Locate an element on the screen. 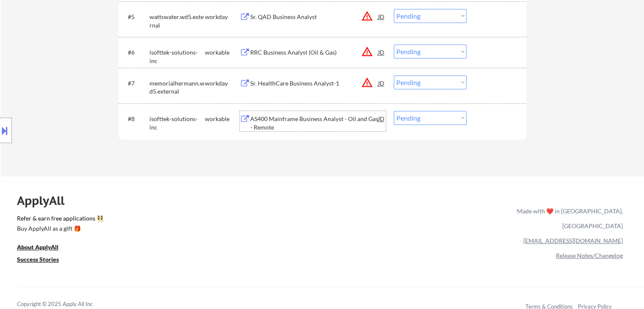  div: Sr. HealthCare Business Analyst-1 is located at coordinates (314, 83).